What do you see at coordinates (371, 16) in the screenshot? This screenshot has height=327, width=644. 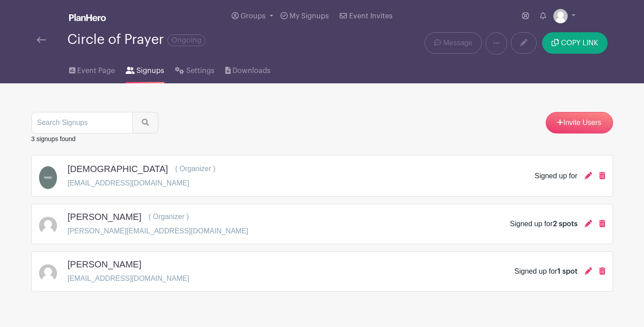 I see `span: Event Invites` at bounding box center [371, 16].